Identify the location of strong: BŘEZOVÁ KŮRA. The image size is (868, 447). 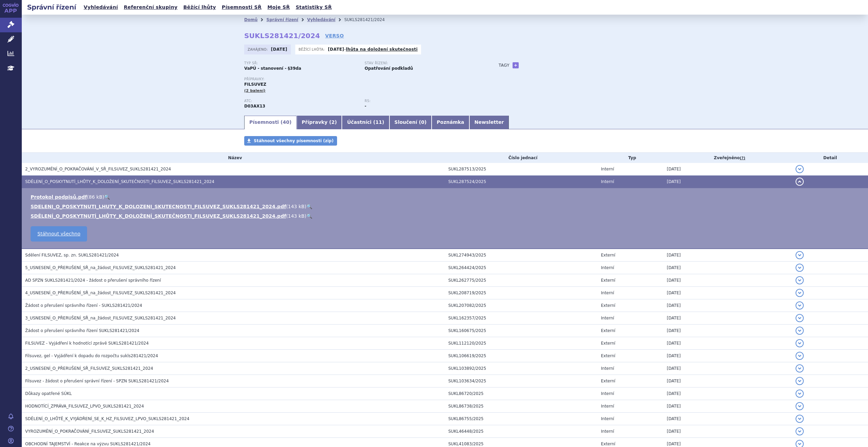
(255, 106).